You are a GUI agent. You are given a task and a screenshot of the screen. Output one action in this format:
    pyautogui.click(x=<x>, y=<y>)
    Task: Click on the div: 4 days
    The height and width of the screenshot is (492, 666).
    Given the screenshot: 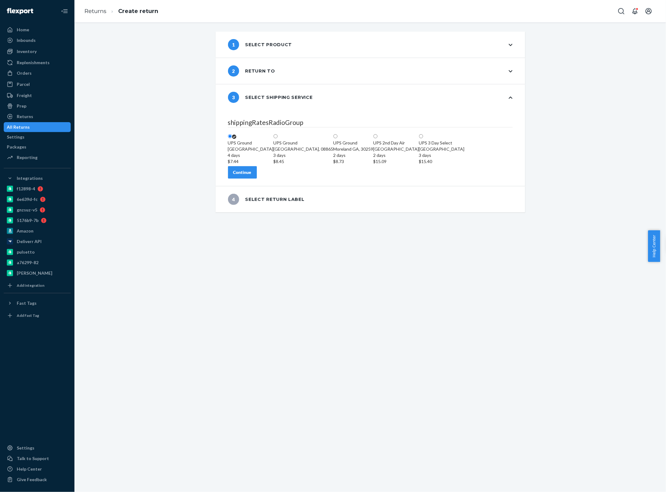 What is the action you would take?
    pyautogui.click(x=251, y=155)
    